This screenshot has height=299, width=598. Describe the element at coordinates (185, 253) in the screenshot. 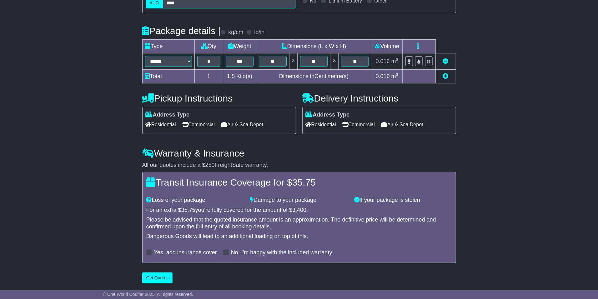

I see `label: Yes, add insurance cover` at that location.